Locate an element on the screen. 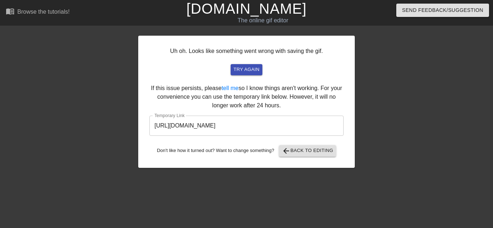 The width and height of the screenshot is (493, 228). span: Send Feedback/Suggestion is located at coordinates (442, 10).